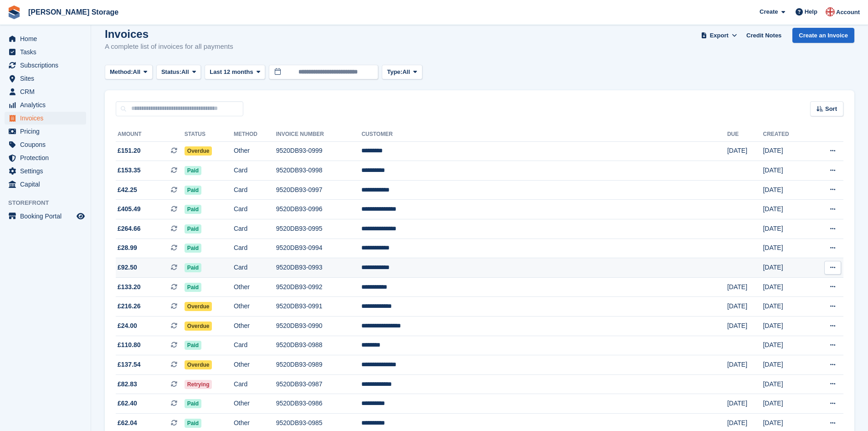  I want to click on span: £82.83, so click(127, 384).